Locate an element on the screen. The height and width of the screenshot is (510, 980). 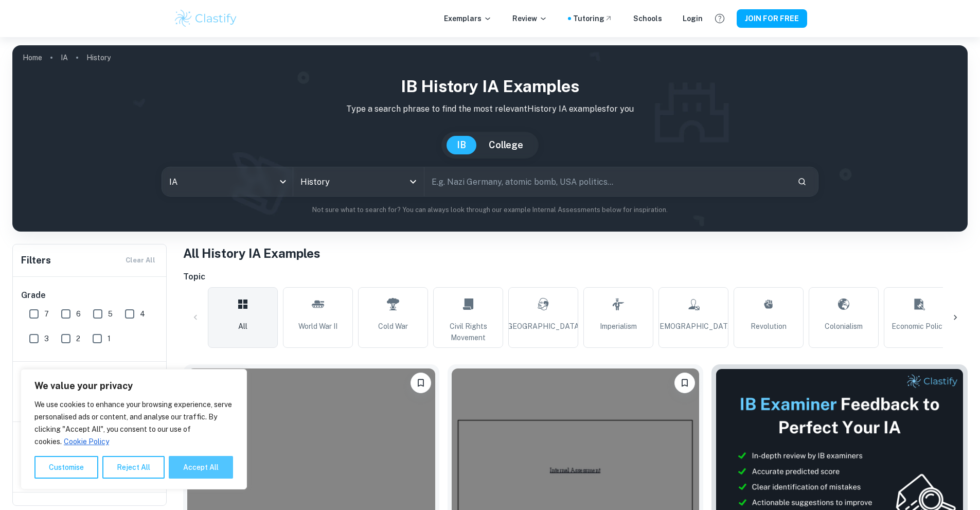
div: Schools is located at coordinates (648, 18).